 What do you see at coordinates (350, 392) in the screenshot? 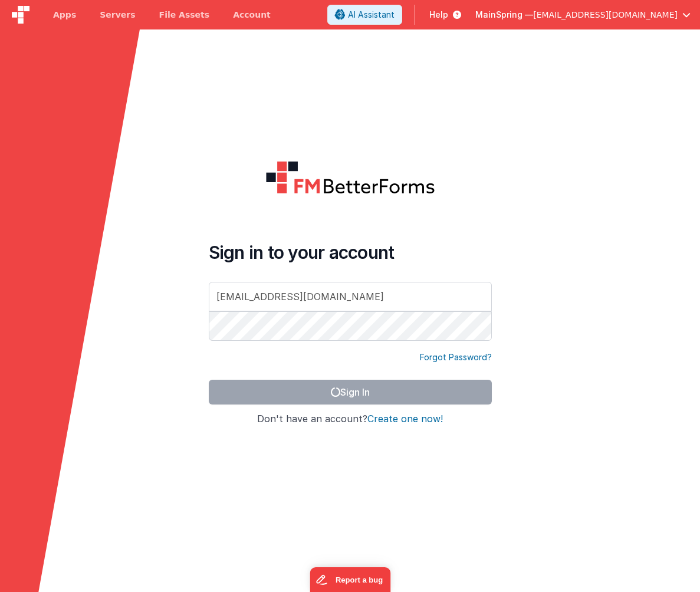
I see `button: Sign In` at bounding box center [350, 392].